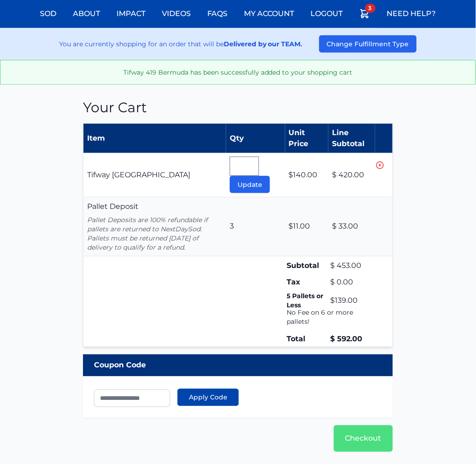 This screenshot has height=464, width=476. What do you see at coordinates (352, 175) in the screenshot?
I see `td: $ 420.00` at bounding box center [352, 175].